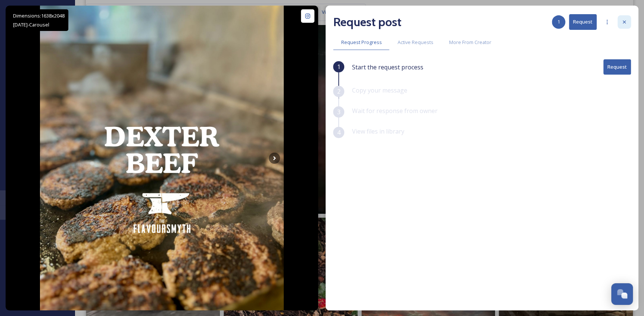  I want to click on span: More From Creator, so click(469, 42).